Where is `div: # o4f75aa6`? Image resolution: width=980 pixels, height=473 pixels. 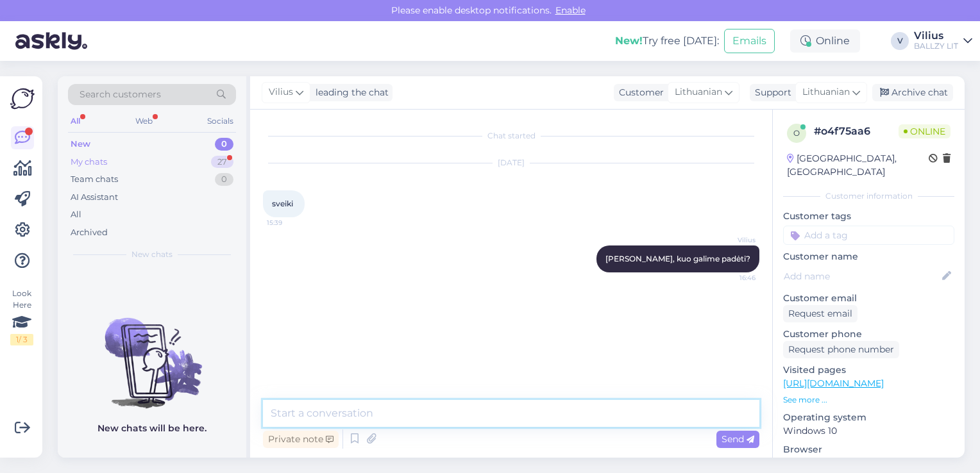
div: # o4f75aa6 is located at coordinates (856, 132).